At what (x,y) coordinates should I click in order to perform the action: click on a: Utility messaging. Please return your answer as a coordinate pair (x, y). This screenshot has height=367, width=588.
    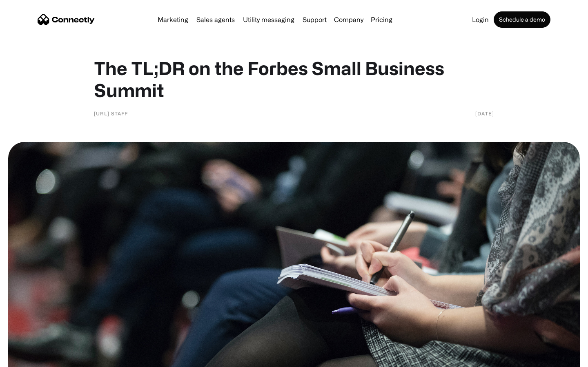
    Looking at the image, I should click on (269, 20).